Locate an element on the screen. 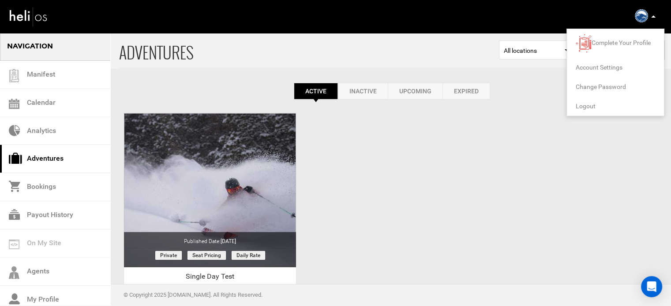  a: Upcoming is located at coordinates (415, 91).